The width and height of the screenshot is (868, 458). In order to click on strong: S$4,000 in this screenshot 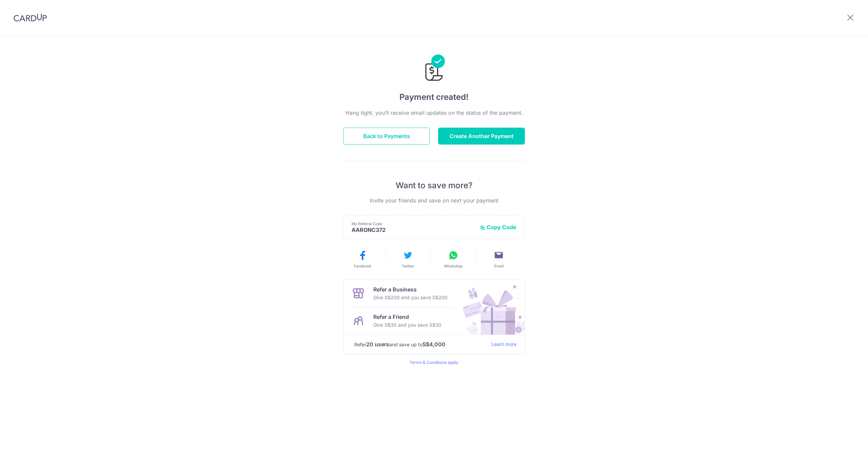, I will do `click(434, 344)`.